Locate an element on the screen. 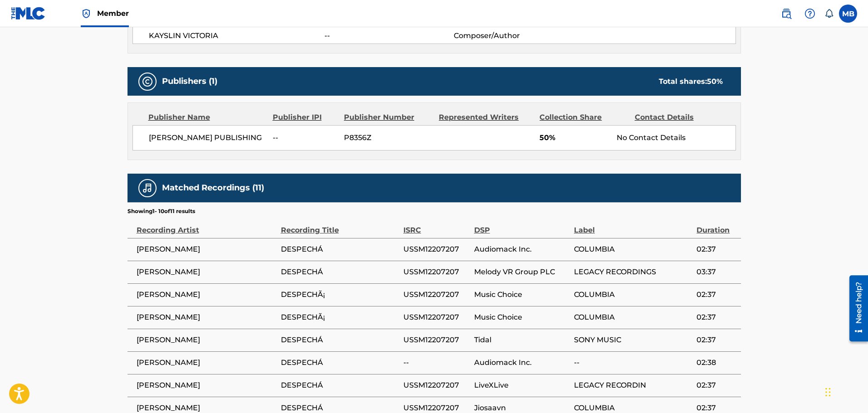  span: Composer/Author is located at coordinates (512, 36).